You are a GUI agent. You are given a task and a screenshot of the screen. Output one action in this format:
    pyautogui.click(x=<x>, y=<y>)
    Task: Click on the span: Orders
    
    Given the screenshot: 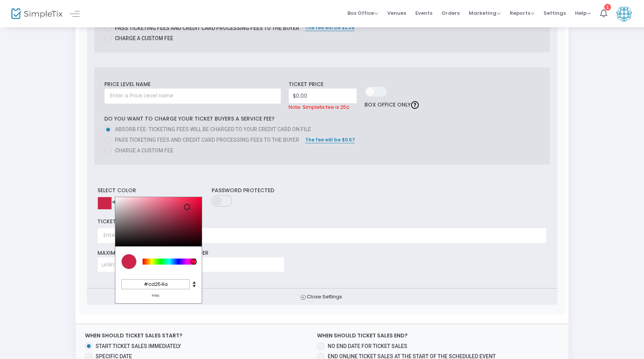 What is the action you would take?
    pyautogui.click(x=451, y=13)
    